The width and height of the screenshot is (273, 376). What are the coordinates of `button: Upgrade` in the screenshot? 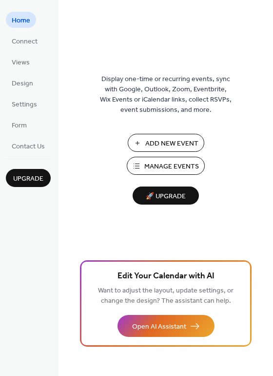 It's located at (28, 178).